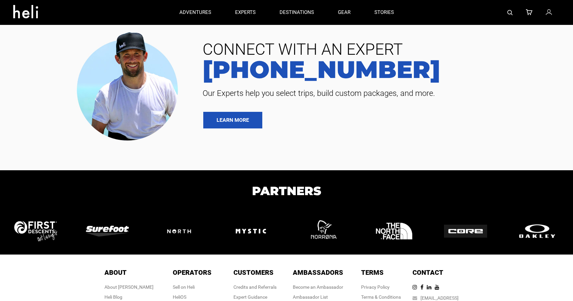  What do you see at coordinates (380, 93) in the screenshot?
I see `span: Our Experts help you select trips, build custom packages, and more.` at bounding box center [380, 93].